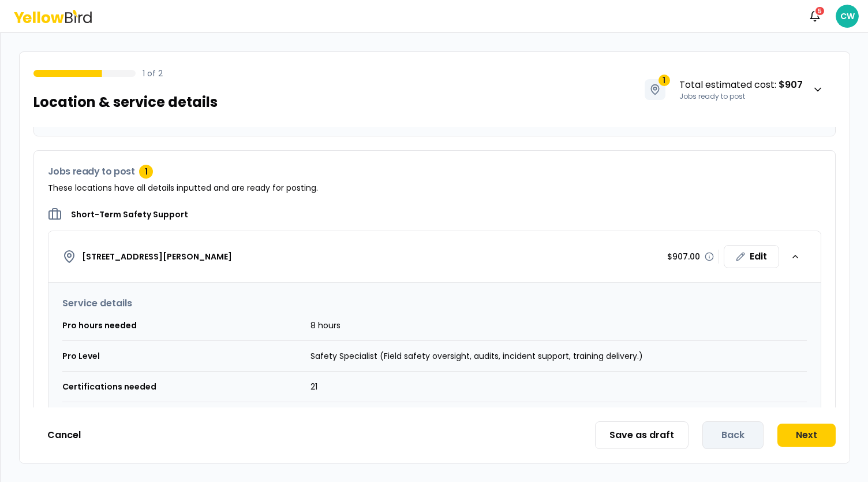  Describe the element at coordinates (741, 85) in the screenshot. I see `span: Total estimated cost :` at that location.